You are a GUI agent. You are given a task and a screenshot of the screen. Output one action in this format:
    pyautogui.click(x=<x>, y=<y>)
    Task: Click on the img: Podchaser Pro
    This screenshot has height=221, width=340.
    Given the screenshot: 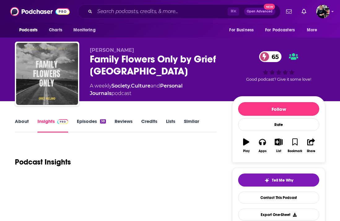 What is the action you would take?
    pyautogui.click(x=63, y=121)
    